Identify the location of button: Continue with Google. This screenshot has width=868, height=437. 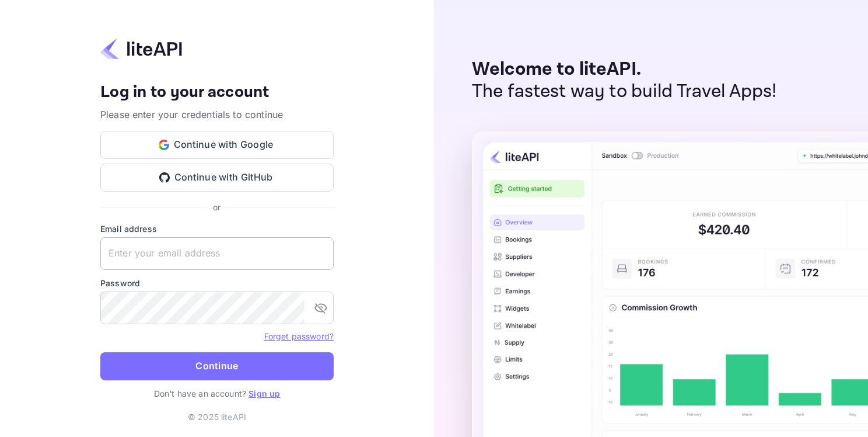
(217, 145).